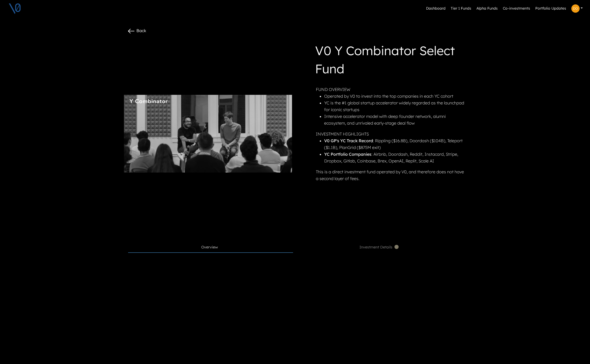 The height and width of the screenshot is (364, 590). Describe the element at coordinates (15, 9) in the screenshot. I see `img: V0 logo` at that location.